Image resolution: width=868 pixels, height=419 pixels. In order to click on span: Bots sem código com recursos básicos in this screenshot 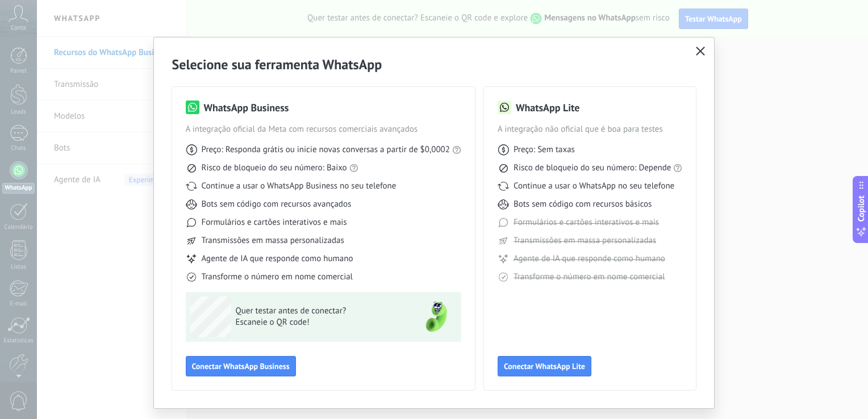, I will do `click(583, 204)`.